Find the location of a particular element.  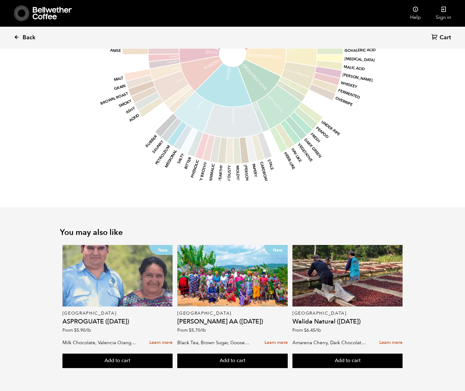

p: Milk Chocolate, Valencia Orange, Agave is located at coordinates (100, 342).